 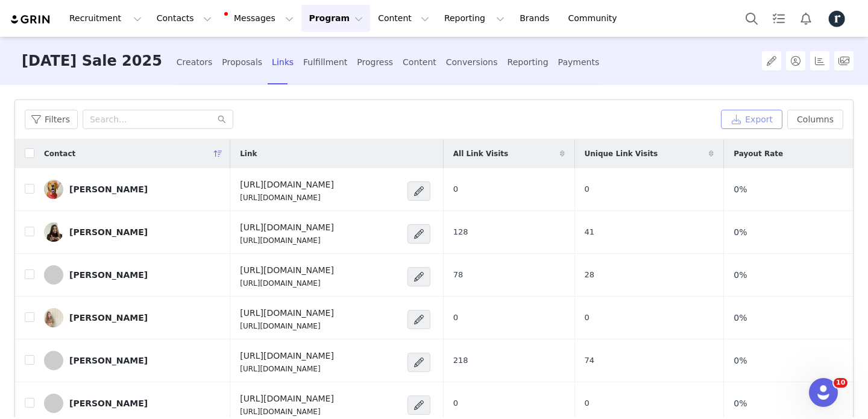 I want to click on span: 74, so click(x=589, y=360).